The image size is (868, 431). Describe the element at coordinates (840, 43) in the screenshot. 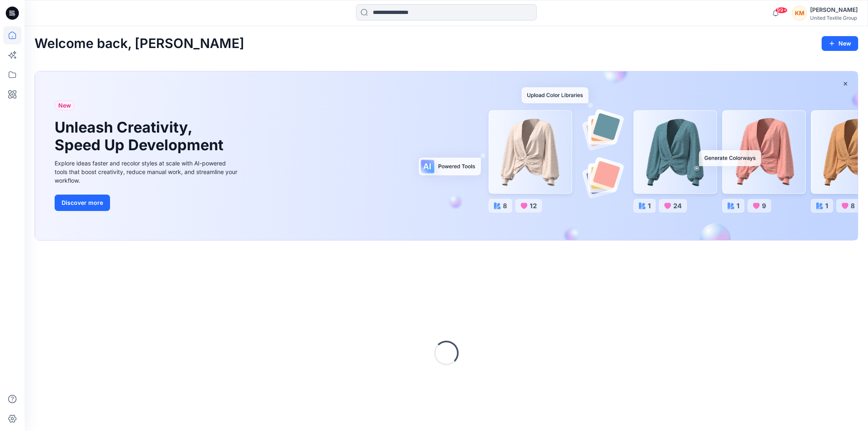

I see `button: New` at that location.